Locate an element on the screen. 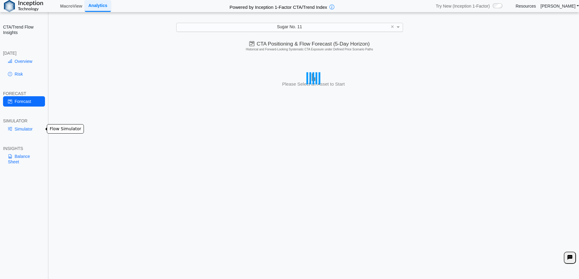 The image size is (579, 279). a: Simulator is located at coordinates (24, 129).